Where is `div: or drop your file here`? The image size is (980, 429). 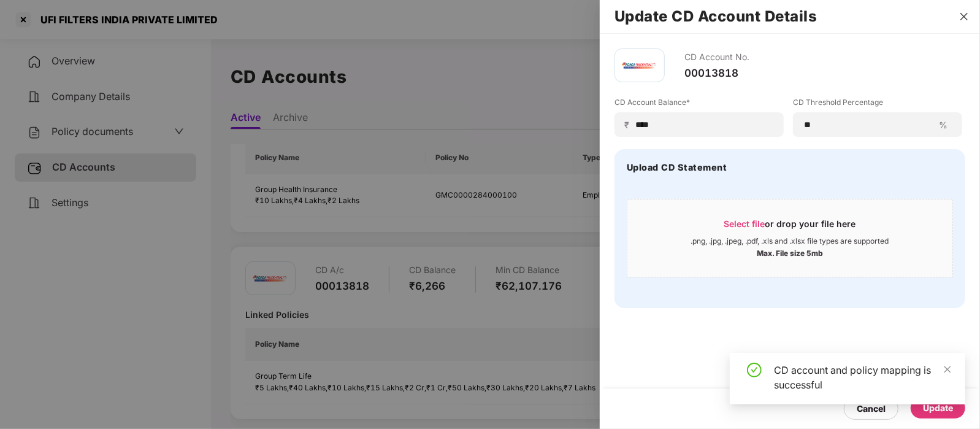
div: or drop your file here is located at coordinates (790, 227).